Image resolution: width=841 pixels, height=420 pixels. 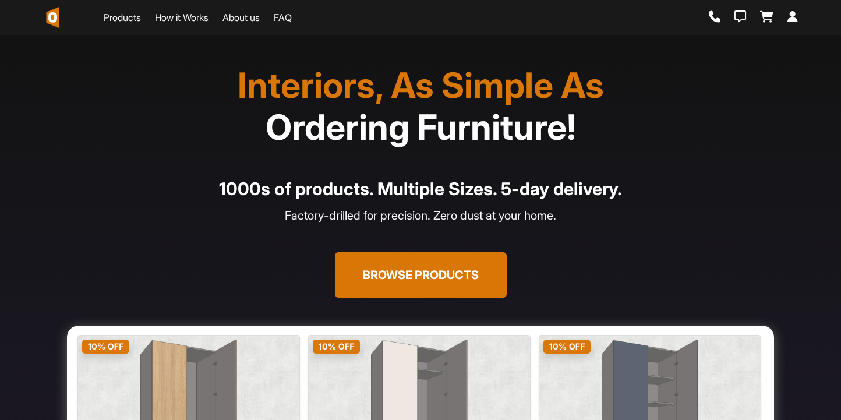 I want to click on button: Browse Products, so click(x=420, y=275).